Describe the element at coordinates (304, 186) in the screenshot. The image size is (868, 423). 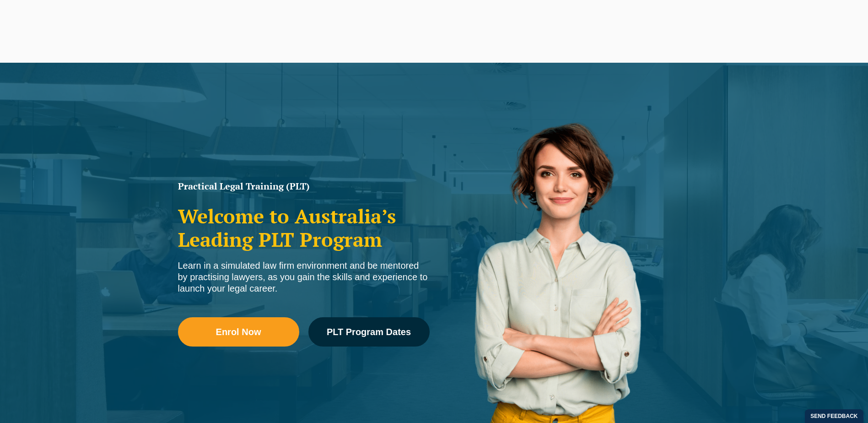
I see `h1: Practical Legal Training (PLT)` at that location.